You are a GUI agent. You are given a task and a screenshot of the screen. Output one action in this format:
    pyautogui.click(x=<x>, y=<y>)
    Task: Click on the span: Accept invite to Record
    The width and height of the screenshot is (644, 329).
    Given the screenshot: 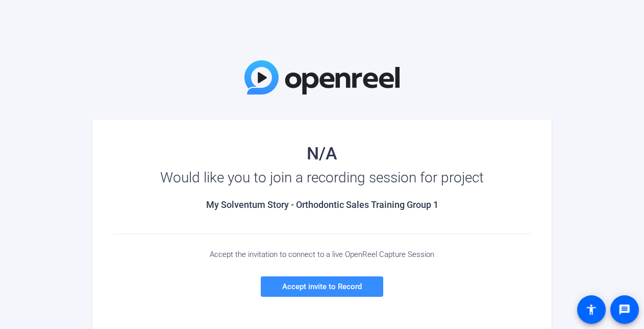 What is the action you would take?
    pyautogui.click(x=322, y=286)
    